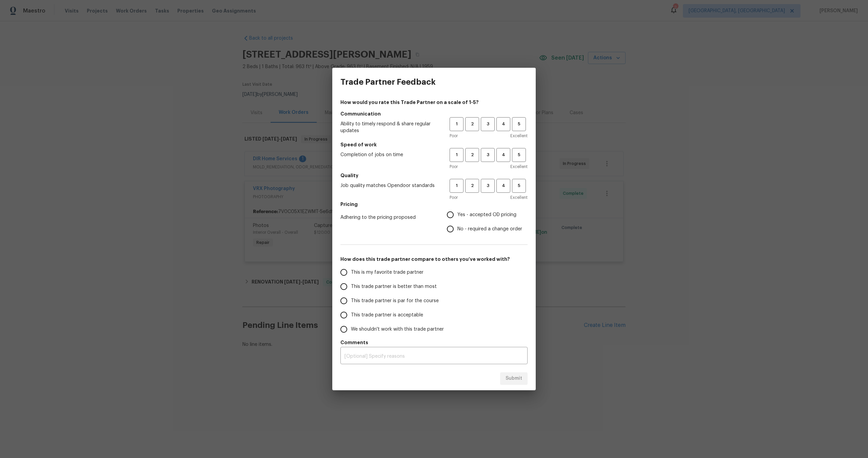 The image size is (868, 458). What do you see at coordinates (434, 260) in the screenshot?
I see `h5: How does this trade partner compare to others you’ve worked with?` at bounding box center [434, 260].